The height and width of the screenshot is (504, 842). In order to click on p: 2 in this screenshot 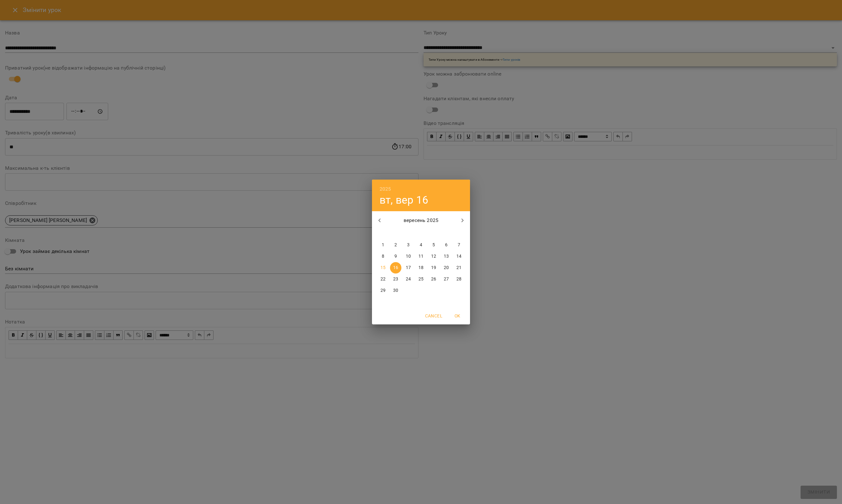, I will do `click(396, 245)`.